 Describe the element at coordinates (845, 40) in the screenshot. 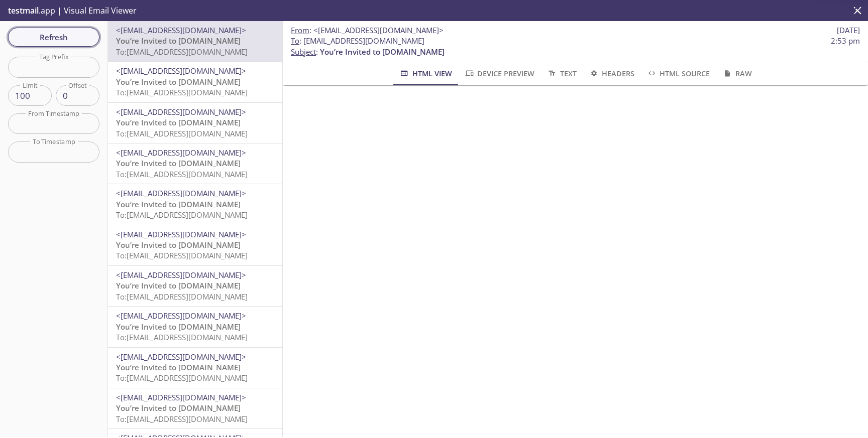

I see `span: 2:53 pm` at that location.